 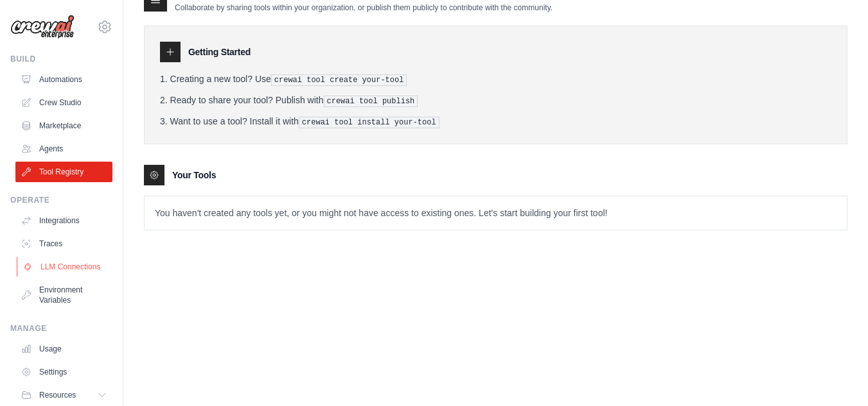 What do you see at coordinates (495, 213) in the screenshot?
I see `p: You haven't created any tools yet, or you might not have access to existing ones. Let's start bui...` at bounding box center [495, 213].